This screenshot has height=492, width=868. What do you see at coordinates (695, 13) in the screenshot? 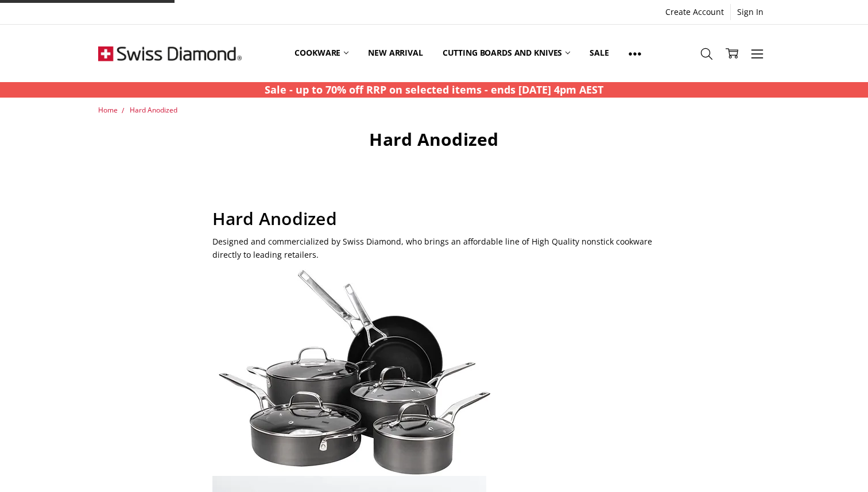
I see `a: Create Account` at bounding box center [695, 13].